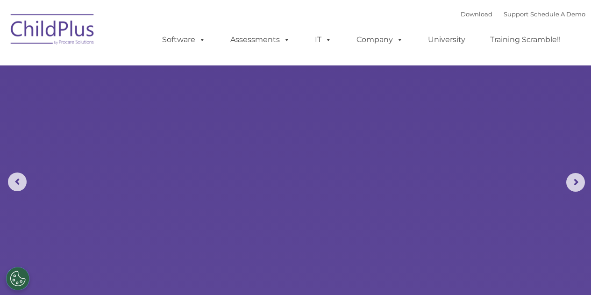 Image resolution: width=591 pixels, height=295 pixels. What do you see at coordinates (558, 14) in the screenshot?
I see `a: Schedule A Demo` at bounding box center [558, 14].